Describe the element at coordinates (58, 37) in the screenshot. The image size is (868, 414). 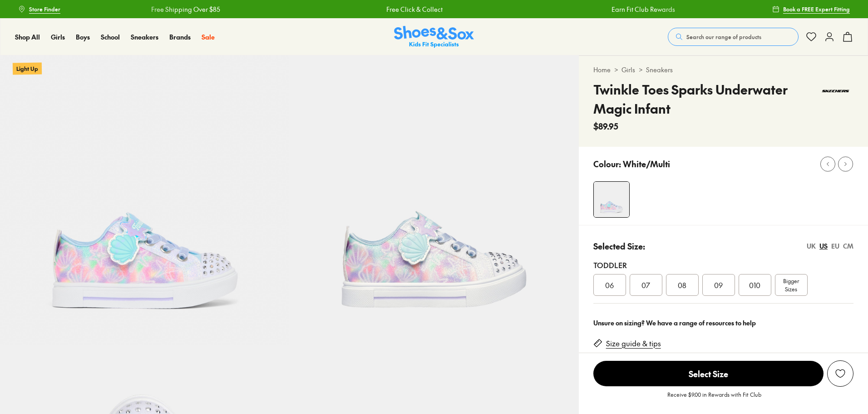
I see `span: Girls` at that location.